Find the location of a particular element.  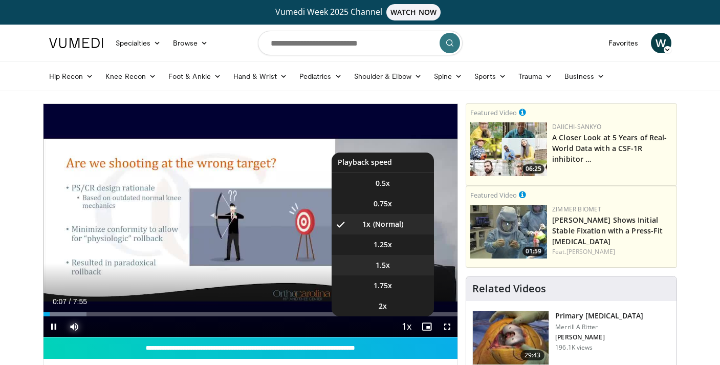

h4: Related Videos is located at coordinates (509, 289).